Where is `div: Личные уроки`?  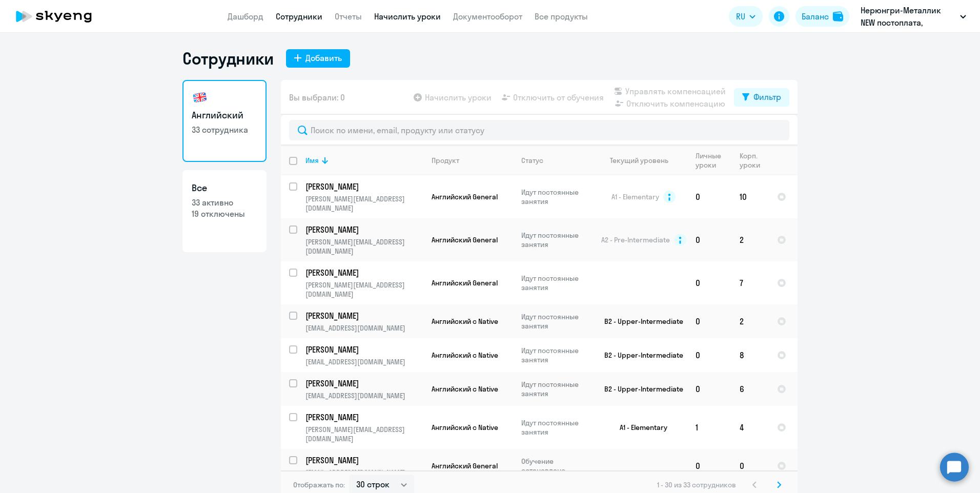 div: Личные уроки is located at coordinates (713, 160).